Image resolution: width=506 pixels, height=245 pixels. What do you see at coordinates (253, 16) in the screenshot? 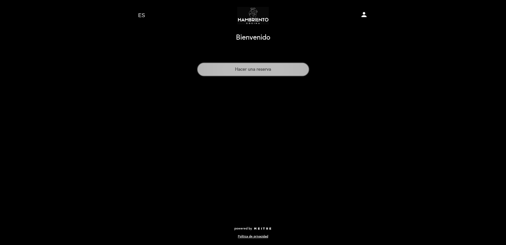
I see `a: Hambriento Cocina` at bounding box center [253, 16].